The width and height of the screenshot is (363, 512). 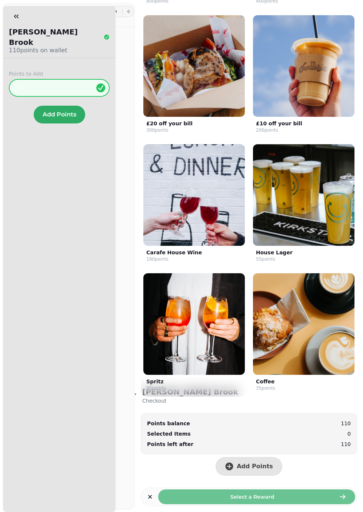 I want to click on p: 110 points on wallet, so click(x=59, y=50).